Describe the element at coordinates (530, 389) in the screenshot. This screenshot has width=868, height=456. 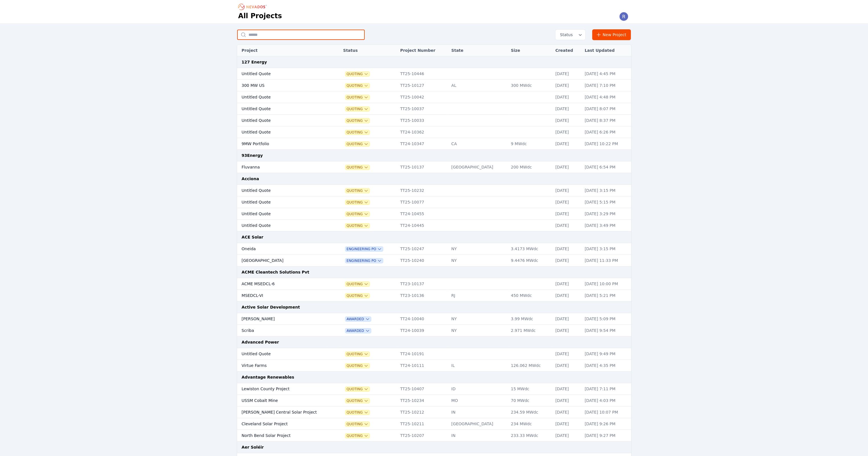
I see `td: 15 MWdc` at that location.